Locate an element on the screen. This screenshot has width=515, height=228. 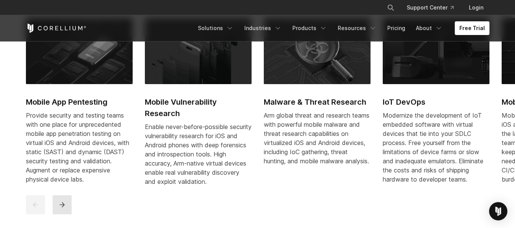
div: Modernize the development of IoT embedded software with virtual devices that tie into your SDLC p... is located at coordinates (436, 148).